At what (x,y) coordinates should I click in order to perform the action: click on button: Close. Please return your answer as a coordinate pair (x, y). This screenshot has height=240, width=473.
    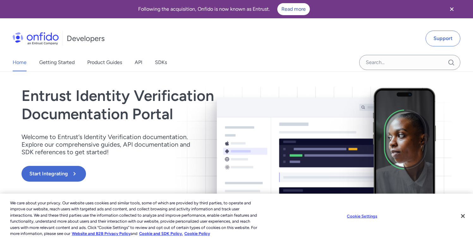
    Looking at the image, I should click on (463, 216).